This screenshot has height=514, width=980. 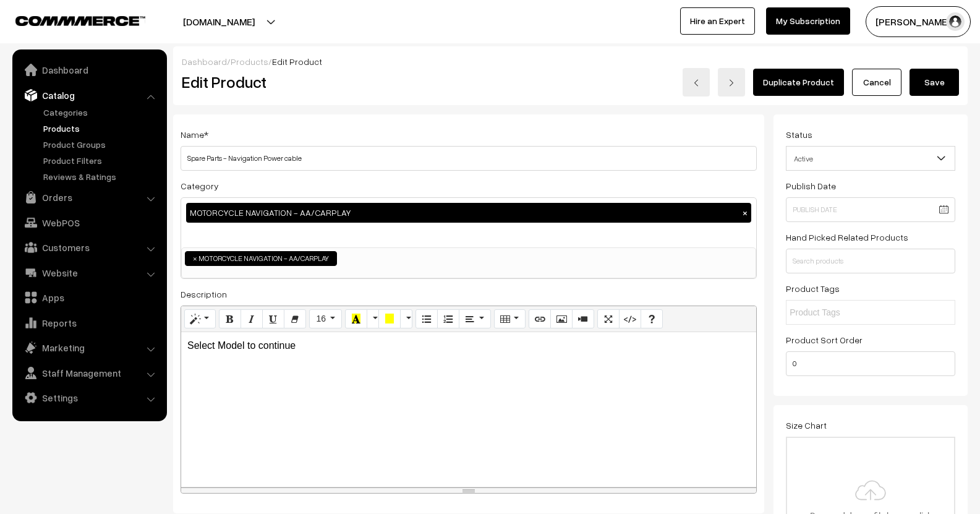 I want to click on button: Video, so click(x=583, y=319).